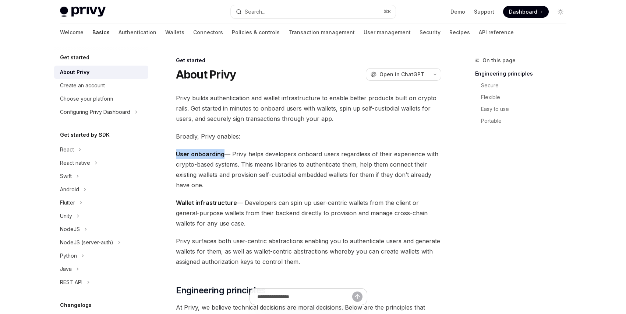  What do you see at coordinates (527, 109) in the screenshot?
I see `a: Easy to use` at bounding box center [527, 109].